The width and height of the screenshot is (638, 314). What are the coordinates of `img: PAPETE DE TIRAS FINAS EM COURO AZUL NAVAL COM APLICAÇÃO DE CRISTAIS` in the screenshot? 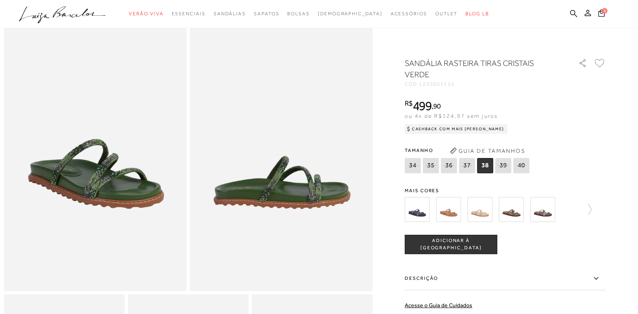 It's located at (417, 210).